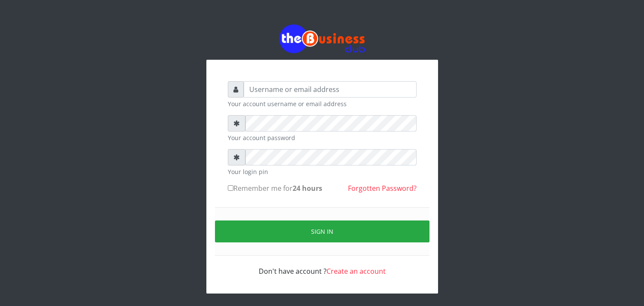 This screenshot has width=644, height=306. I want to click on small: Your account password, so click(322, 138).